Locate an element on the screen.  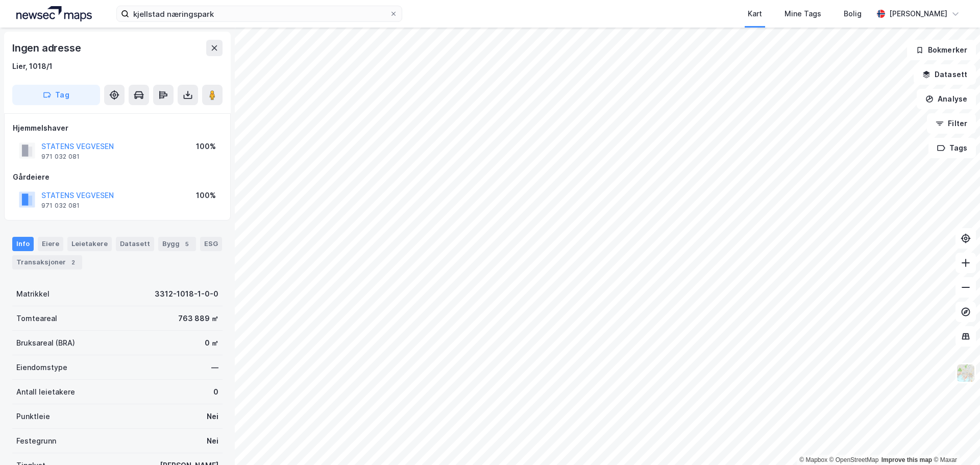
div: Eiere is located at coordinates (50, 244).